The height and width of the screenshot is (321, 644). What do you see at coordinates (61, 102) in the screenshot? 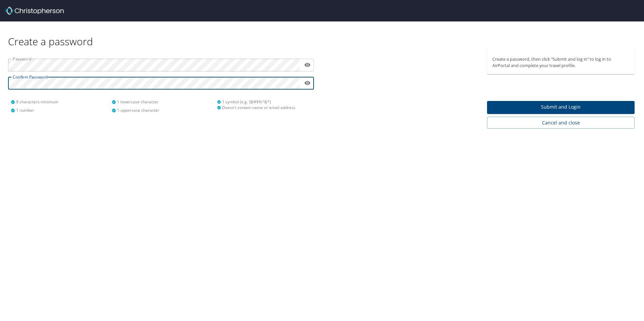
I see `div: 8 characters minimum` at bounding box center [61, 102].